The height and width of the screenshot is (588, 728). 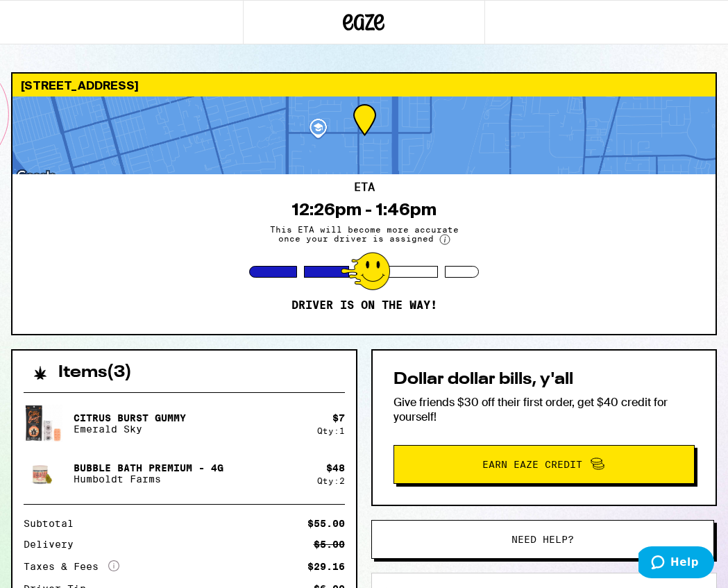 What do you see at coordinates (43, 474) in the screenshot?
I see `img: Humboldt Farms - Bubble Bath Premium - 4g` at bounding box center [43, 474].